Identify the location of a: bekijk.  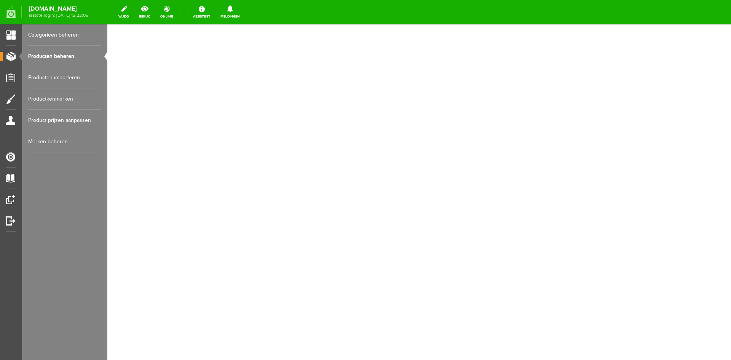
(144, 12).